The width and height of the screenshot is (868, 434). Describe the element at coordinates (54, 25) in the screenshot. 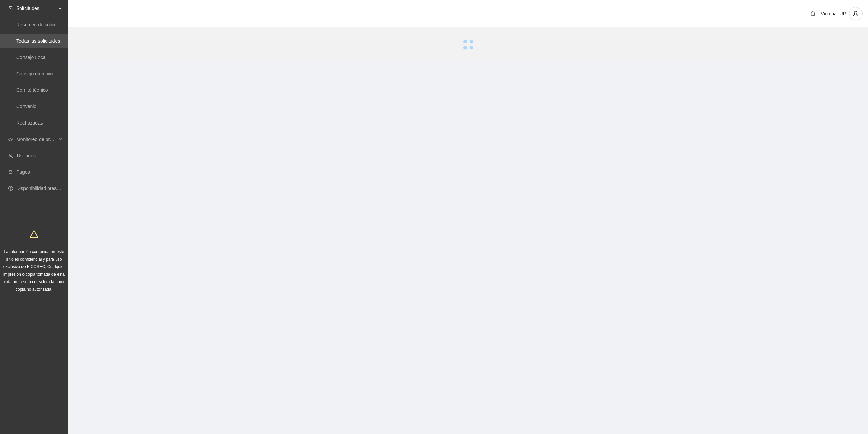

I see `a: Resumen de solicitudes por aprobar` at that location.